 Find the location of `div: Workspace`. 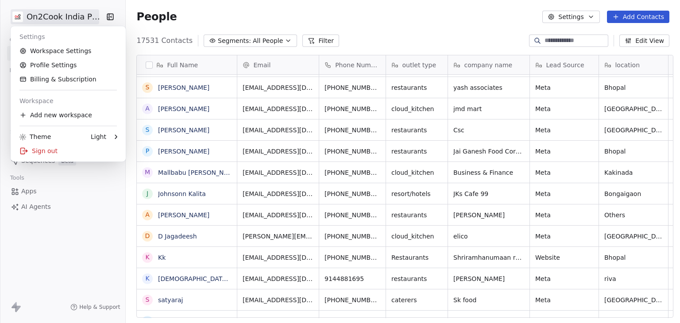

div: Workspace is located at coordinates (68, 101).